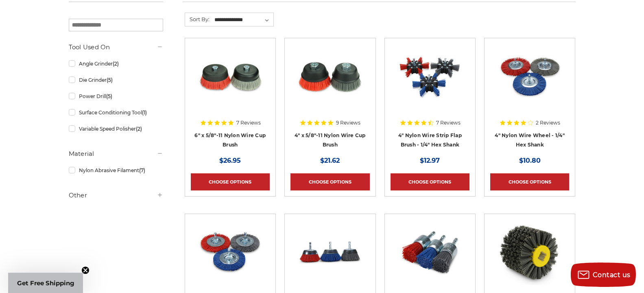 The image size is (644, 293). What do you see at coordinates (244, 20) in the screenshot?
I see `select: Sort By:` at bounding box center [244, 20].